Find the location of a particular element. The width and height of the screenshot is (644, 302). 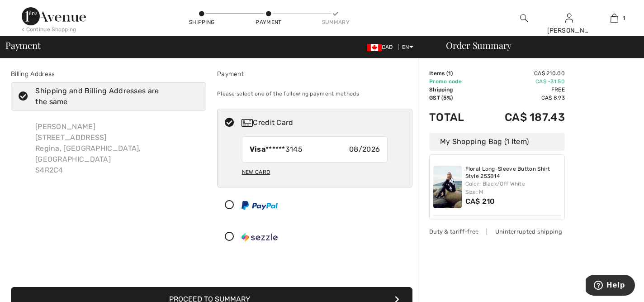

td: Total is located at coordinates (454, 117).